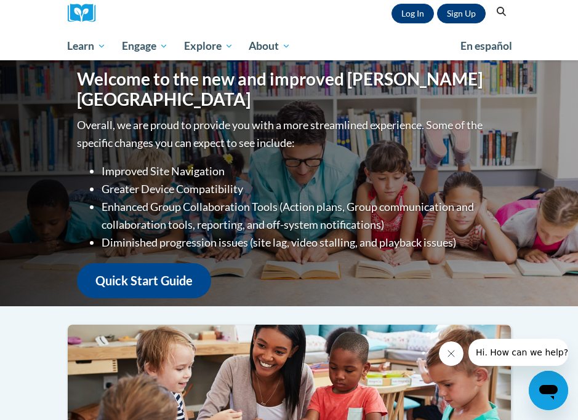 The image size is (578, 420). Describe the element at coordinates (289, 46) in the screenshot. I see `div: Main menu` at that location.